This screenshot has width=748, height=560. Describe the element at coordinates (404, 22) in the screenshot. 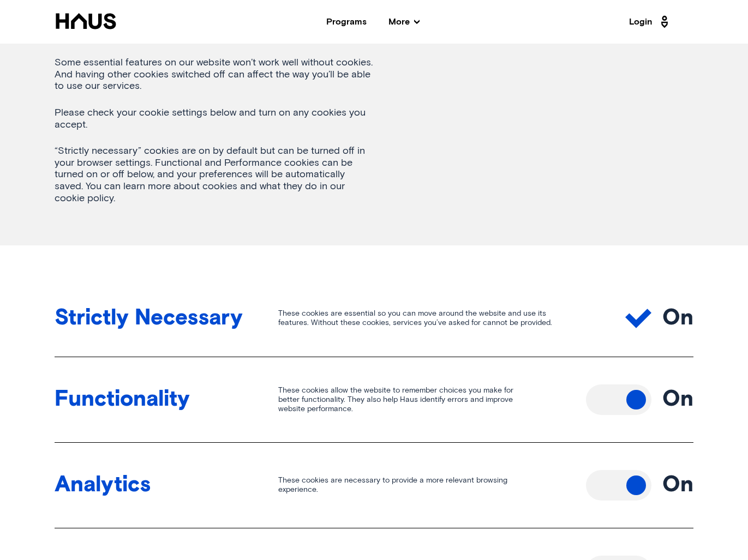

I see `span: More` at that location.